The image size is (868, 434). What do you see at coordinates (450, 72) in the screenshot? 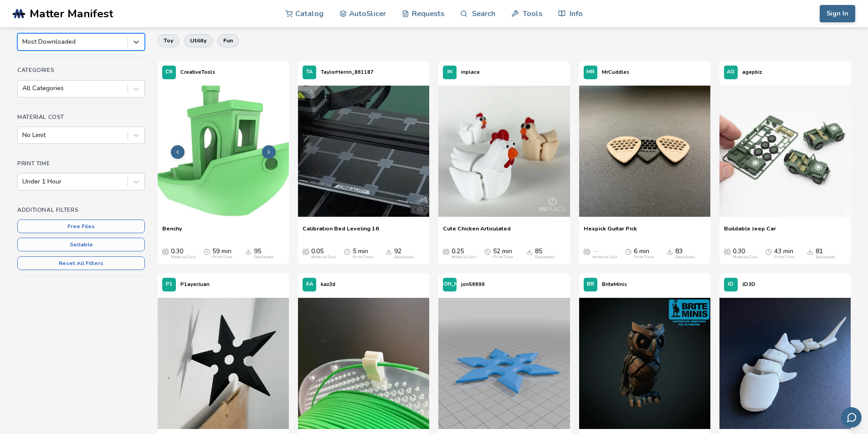
I see `span: IN` at bounding box center [450, 72].